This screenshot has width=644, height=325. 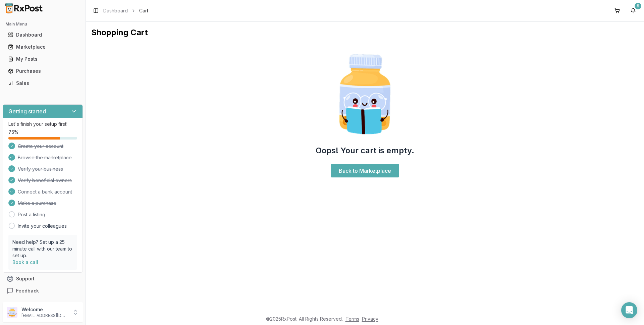 I want to click on div: Marketplace, so click(x=43, y=47).